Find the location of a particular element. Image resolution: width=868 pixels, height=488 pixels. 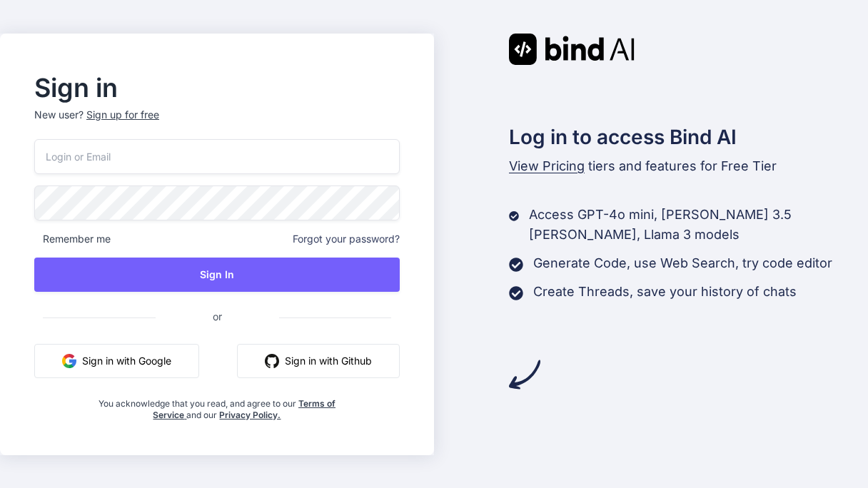

button: Sign in with Github is located at coordinates (318, 361).